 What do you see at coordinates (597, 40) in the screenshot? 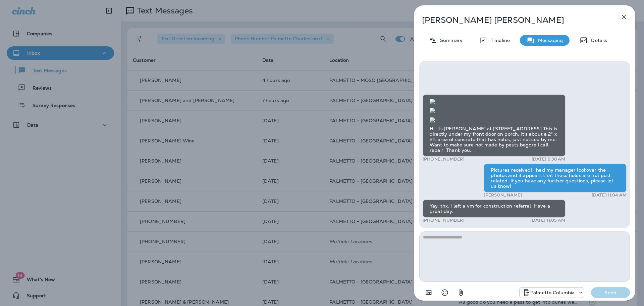
I see `p: Details` at bounding box center [597, 40].